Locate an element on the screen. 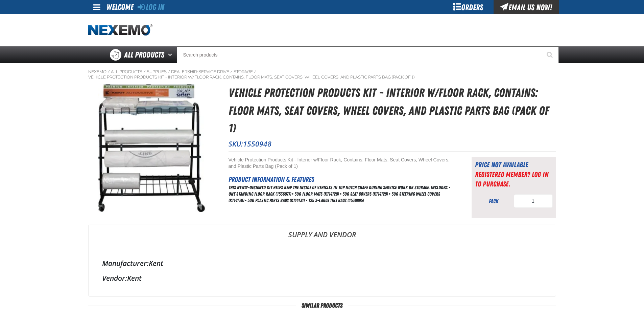  label: Vendor: is located at coordinates (115, 278).